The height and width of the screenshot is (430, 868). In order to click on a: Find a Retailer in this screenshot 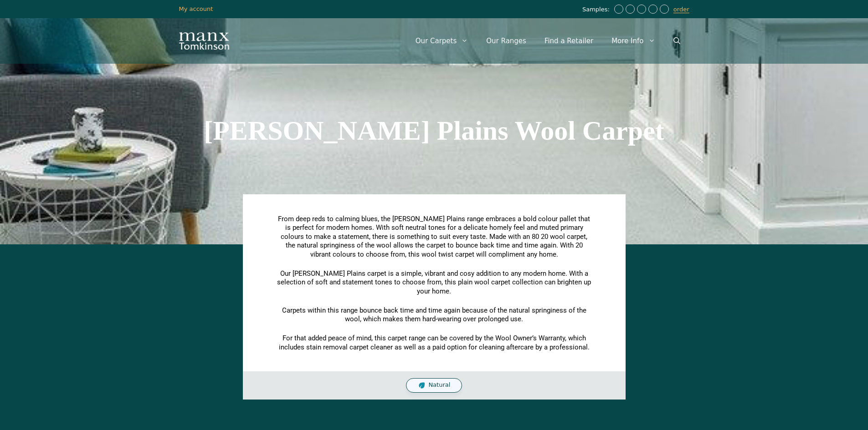, I will do `click(568, 41)`.